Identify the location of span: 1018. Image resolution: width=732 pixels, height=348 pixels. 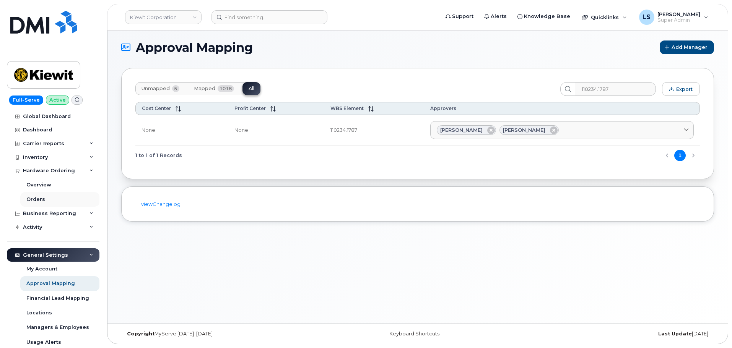
(226, 89).